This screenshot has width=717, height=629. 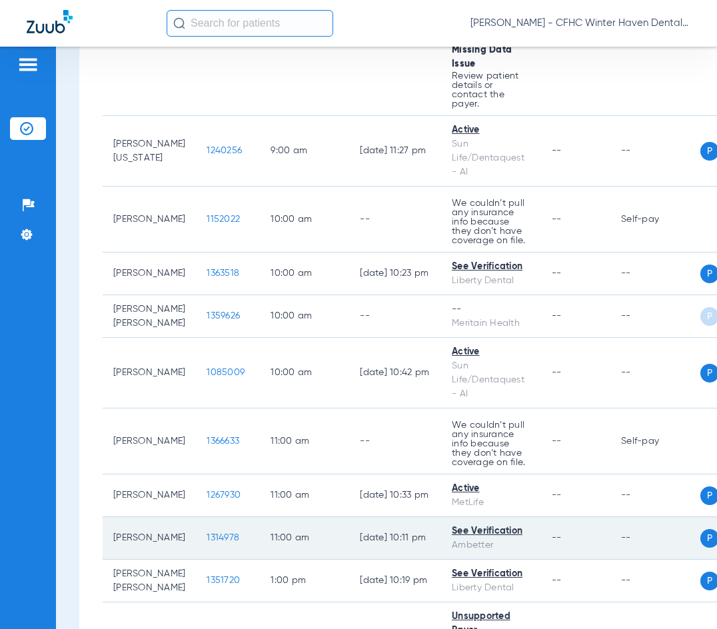 What do you see at coordinates (49, 21) in the screenshot?
I see `img: Zuub Logo` at bounding box center [49, 21].